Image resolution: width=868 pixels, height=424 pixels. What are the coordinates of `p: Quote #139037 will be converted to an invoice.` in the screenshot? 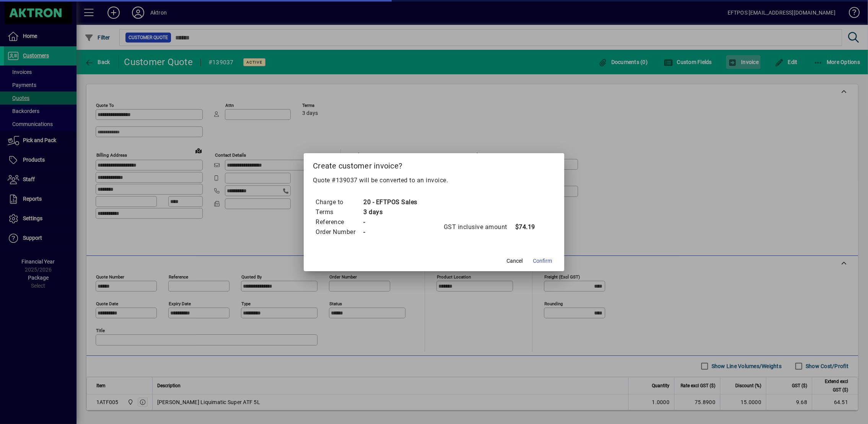 It's located at (434, 180).